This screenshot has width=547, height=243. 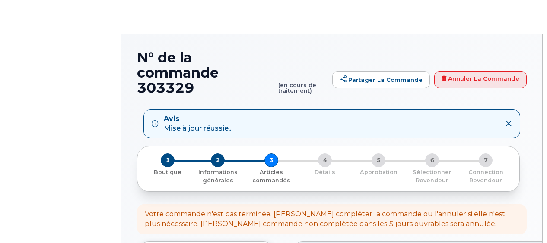 I want to click on h1: N° de la commande 303329, so click(x=232, y=73).